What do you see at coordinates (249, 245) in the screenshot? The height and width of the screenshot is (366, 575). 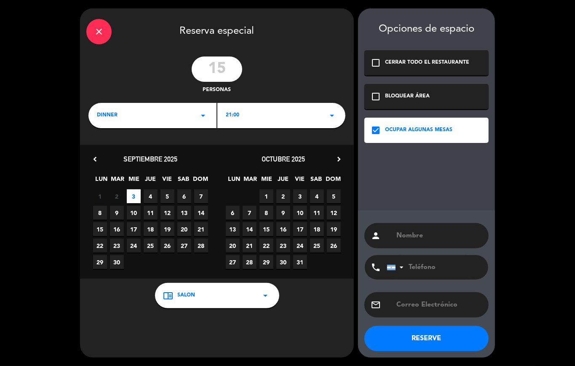 I see `span: 21` at bounding box center [249, 245].